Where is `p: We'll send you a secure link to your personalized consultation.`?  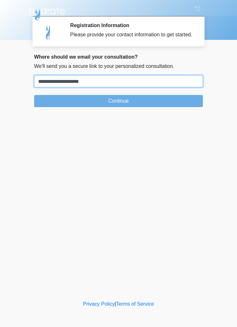 p: We'll send you a secure link to your personalized consultation. is located at coordinates (118, 66).